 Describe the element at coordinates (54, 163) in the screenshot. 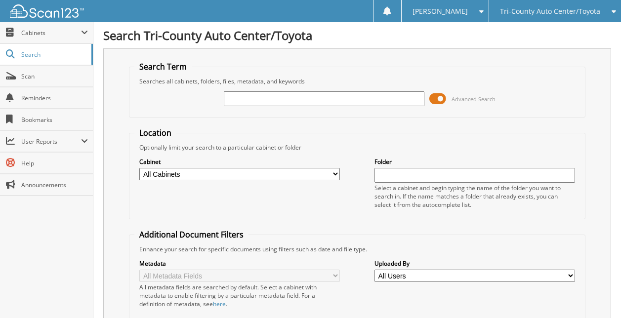

I see `span: Help` at that location.